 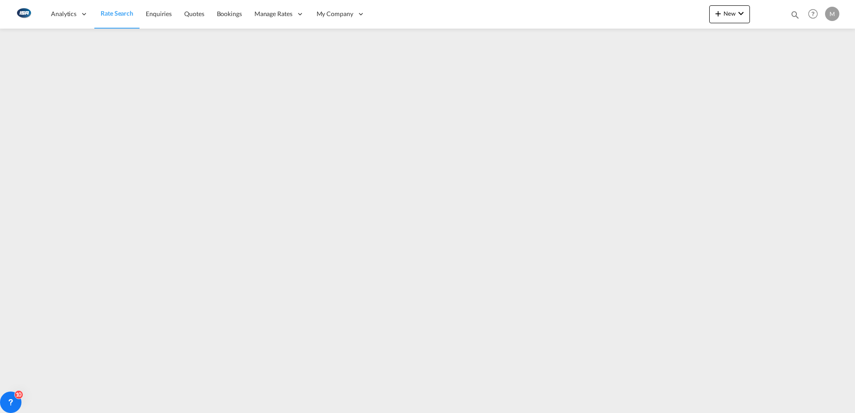 What do you see at coordinates (159, 13) in the screenshot?
I see `span: Enquiries` at bounding box center [159, 13].